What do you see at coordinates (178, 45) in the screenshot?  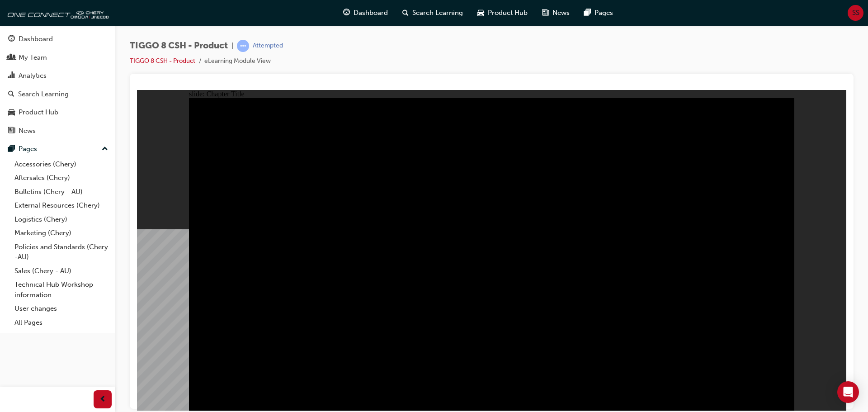 I see `span: TIGGO 8 CSH - Product` at bounding box center [178, 45].